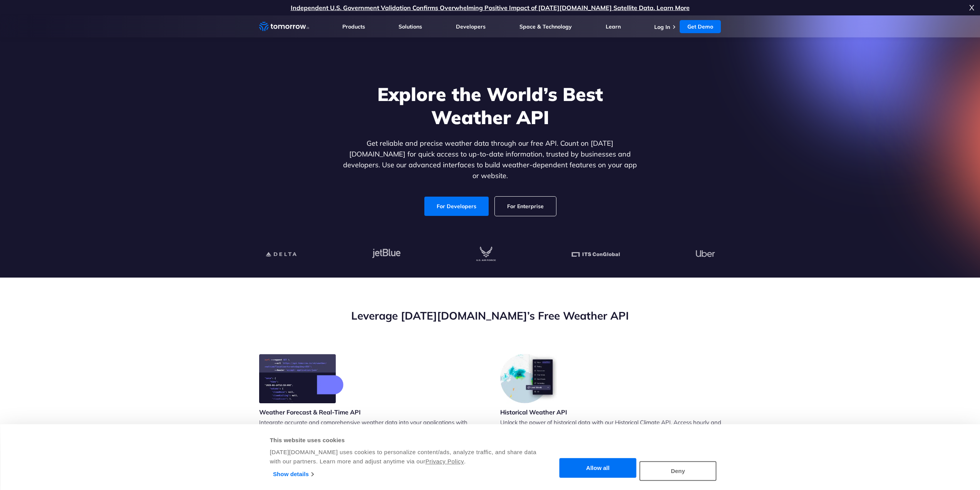 This screenshot has height=490, width=980. Describe the element at coordinates (471, 27) in the screenshot. I see `a: Developers` at that location.